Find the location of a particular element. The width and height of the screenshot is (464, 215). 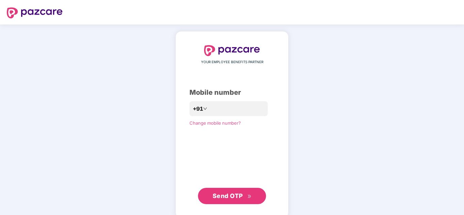

span: down is located at coordinates (205, 109).